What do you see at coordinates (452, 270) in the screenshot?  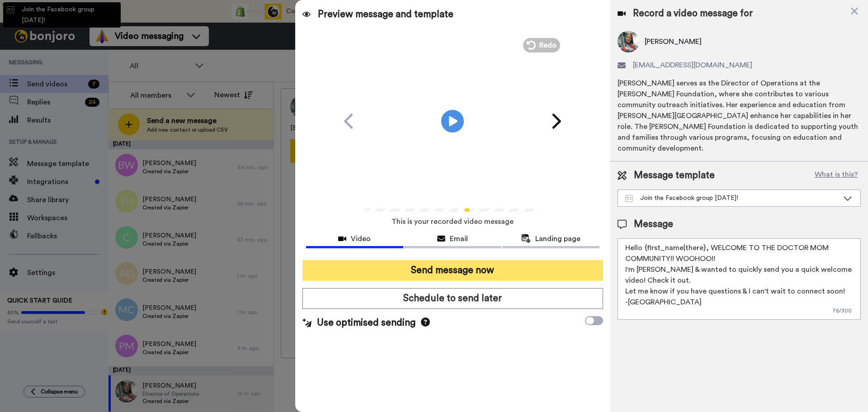 I see `button: Send message now` at bounding box center [452, 270].